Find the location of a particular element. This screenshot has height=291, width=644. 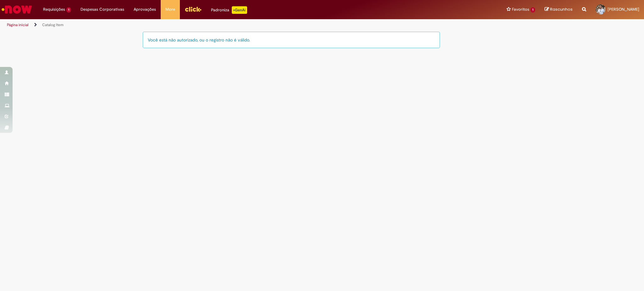

span: Rascunhos is located at coordinates (561, 9).